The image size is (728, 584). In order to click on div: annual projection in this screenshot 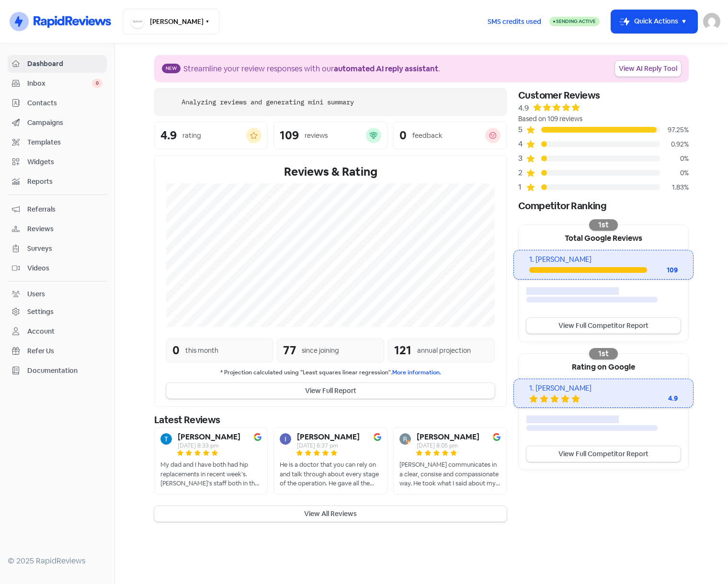, I will do `click(444, 350)`.